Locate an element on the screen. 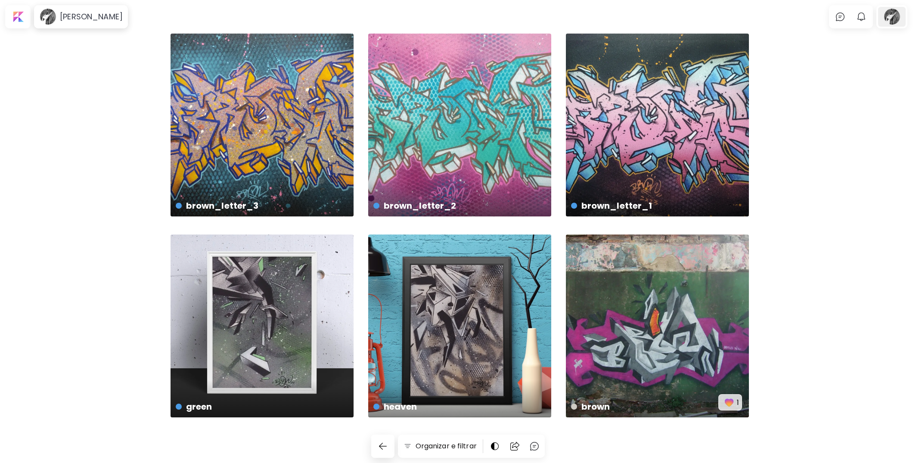  a: brown_letter_1https://cdn.kaleido.art/CDN/Artwork/174923/Primary/medium.webp?updated=775659 is located at coordinates (657, 125).